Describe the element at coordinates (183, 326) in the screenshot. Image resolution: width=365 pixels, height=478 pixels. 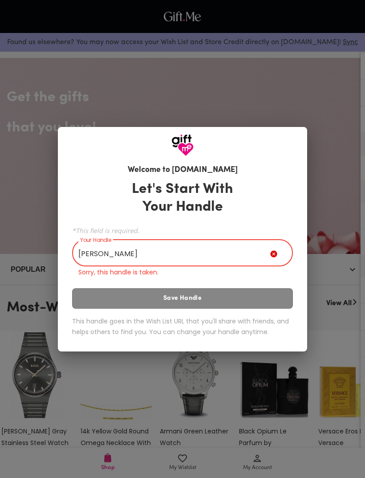
I see `h6: This handle goes in the Wish List URL that you'll share with friends, and helps others to find yo...` at that location.